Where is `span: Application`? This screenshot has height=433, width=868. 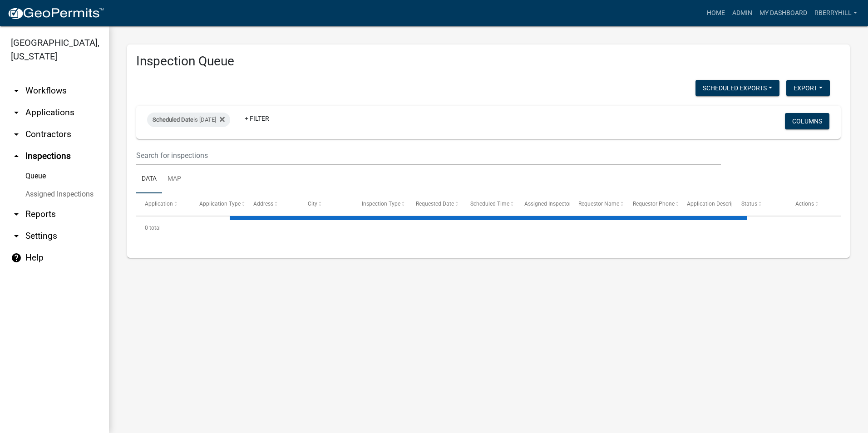 span: Application is located at coordinates (159, 203).